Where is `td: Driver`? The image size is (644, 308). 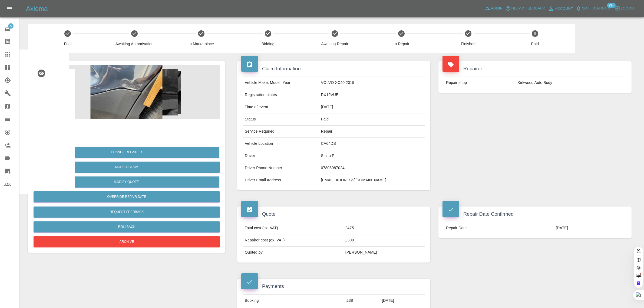
td: Driver is located at coordinates (281, 156).